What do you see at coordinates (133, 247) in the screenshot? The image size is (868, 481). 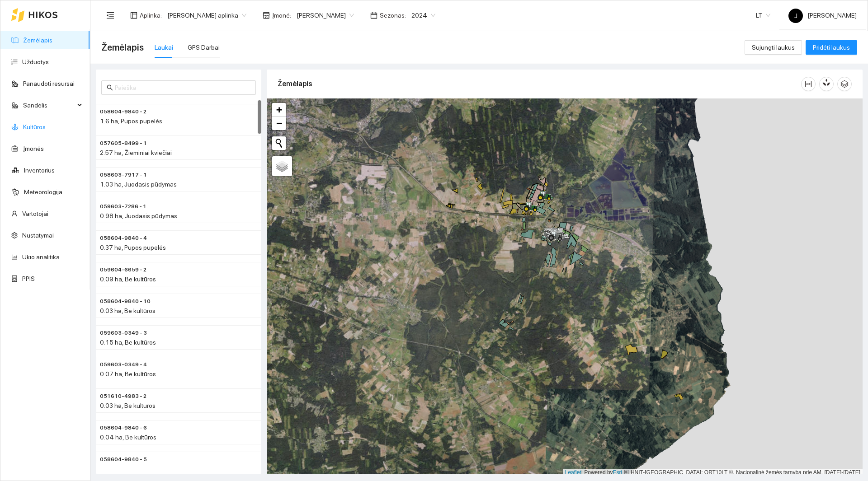 I see `span: 0.37 ha, Pupos pupelės` at bounding box center [133, 247].